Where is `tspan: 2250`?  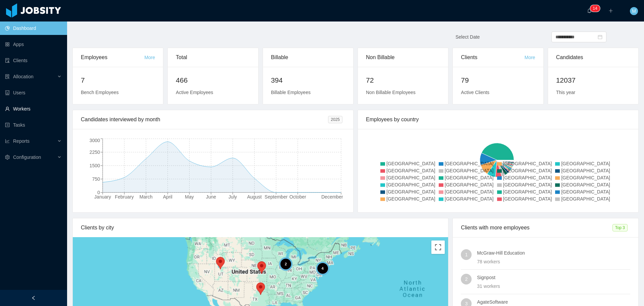
tspan: 2250 is located at coordinates (95, 152).